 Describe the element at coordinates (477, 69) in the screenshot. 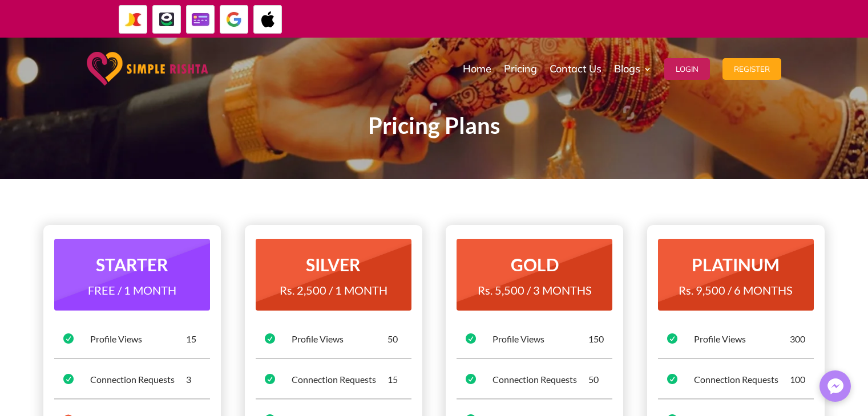

I see `a: Home` at that location.